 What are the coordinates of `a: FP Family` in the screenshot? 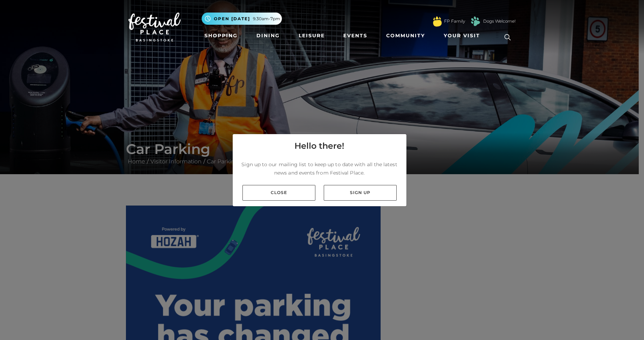 It's located at (454, 21).